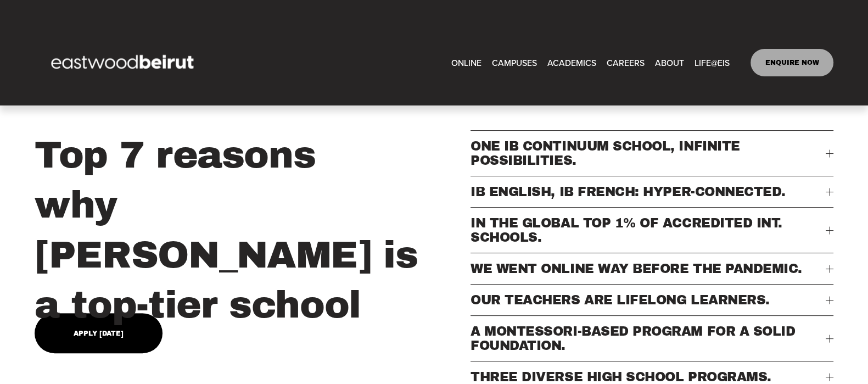 The width and height of the screenshot is (868, 384). I want to click on span: ONE IB CONTINUUM SCHOOL, INFINITE POSSIBILITIES., so click(648, 153).